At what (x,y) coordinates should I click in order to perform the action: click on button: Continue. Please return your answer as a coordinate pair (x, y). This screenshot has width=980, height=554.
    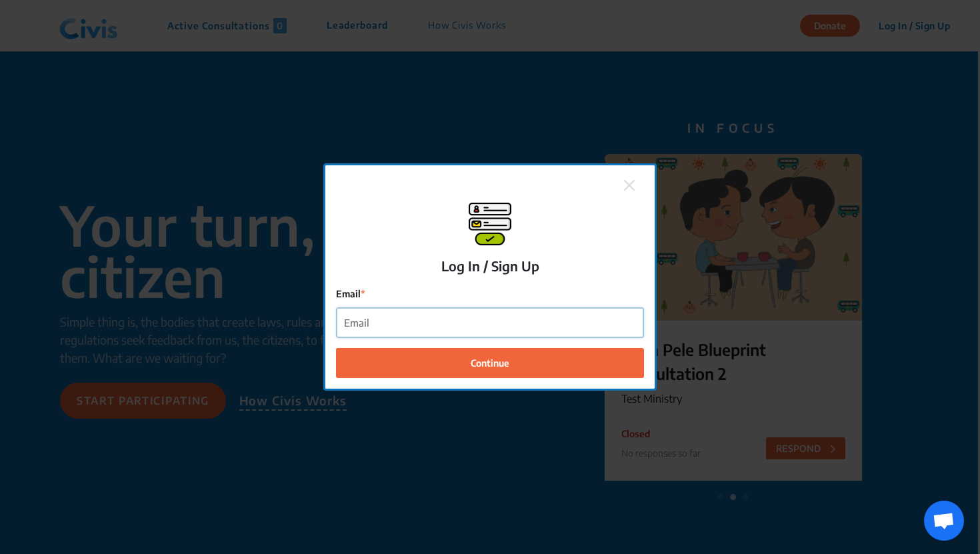
    Looking at the image, I should click on (490, 362).